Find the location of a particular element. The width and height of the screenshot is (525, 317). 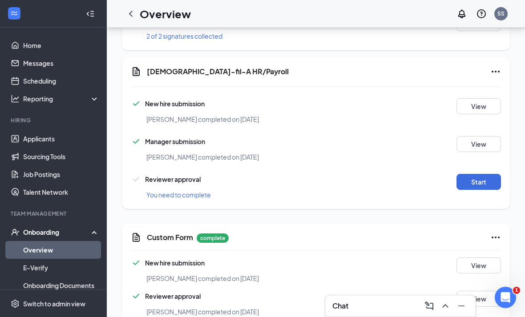

div: Team Management is located at coordinates (54, 213).